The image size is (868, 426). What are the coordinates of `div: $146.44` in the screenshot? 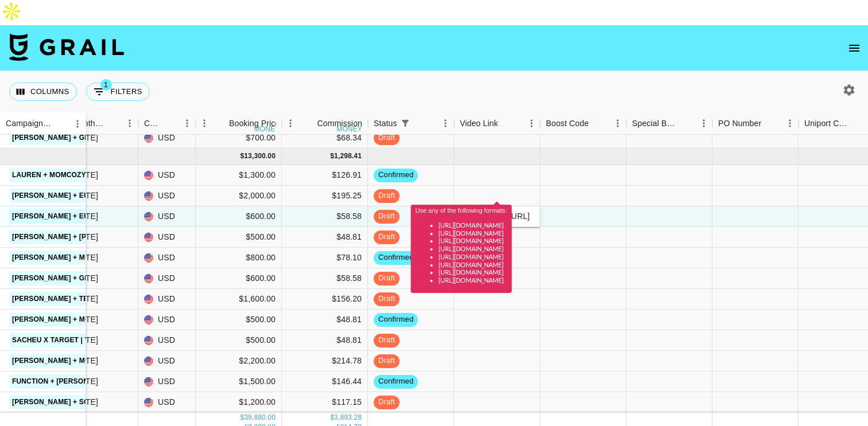 It's located at (325, 382).